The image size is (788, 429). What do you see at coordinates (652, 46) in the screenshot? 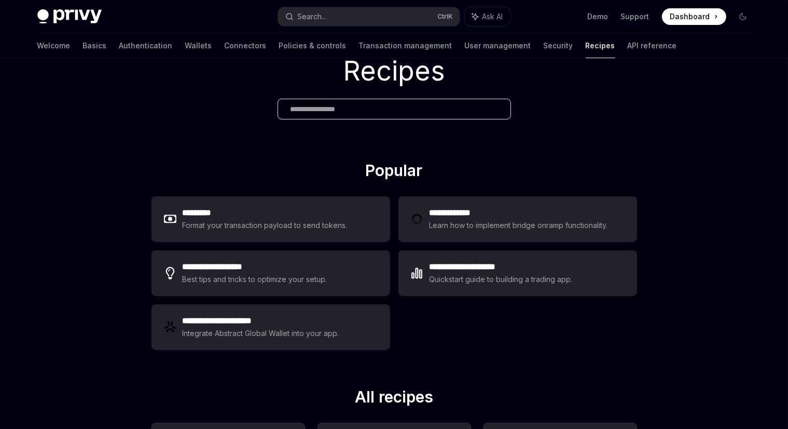
I see `a: API reference` at bounding box center [652, 46].